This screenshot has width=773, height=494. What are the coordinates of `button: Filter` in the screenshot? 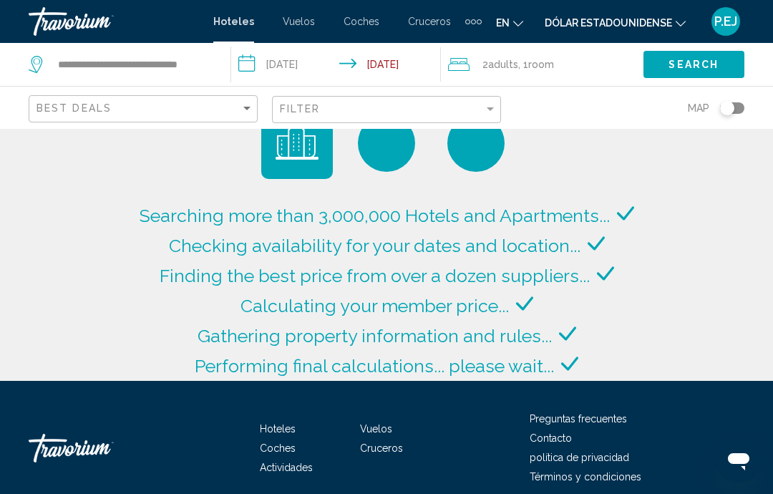 It's located at (386, 109).